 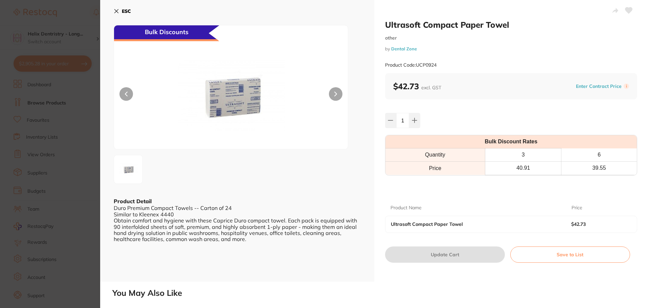 What do you see at coordinates (122, 11) in the screenshot?
I see `button: ESC` at bounding box center [122, 11].